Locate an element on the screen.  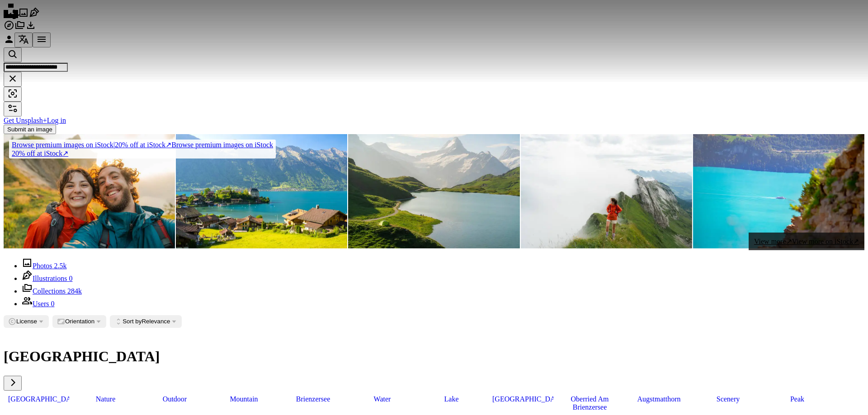
button: Clear is located at coordinates (12, 79).